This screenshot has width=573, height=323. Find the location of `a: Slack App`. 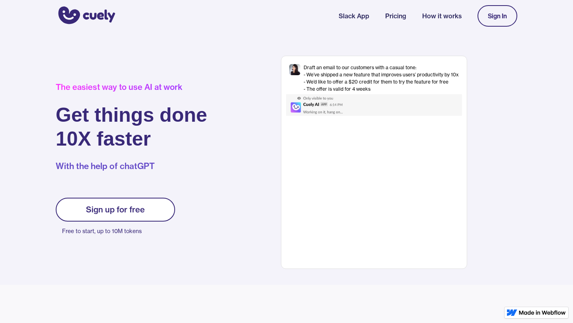

a: Slack App is located at coordinates (354, 16).